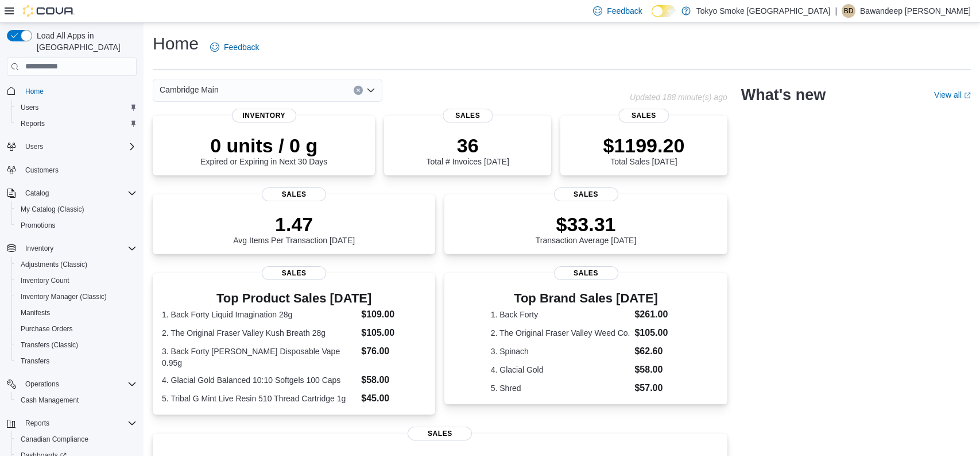  What do you see at coordinates (952, 95) in the screenshot?
I see `a: View allExternal link` at bounding box center [952, 95].